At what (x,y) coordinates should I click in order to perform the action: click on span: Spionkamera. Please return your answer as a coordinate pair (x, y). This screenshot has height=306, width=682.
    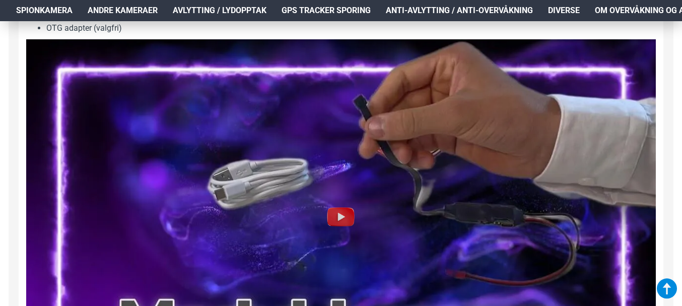
    Looking at the image, I should click on (44, 11).